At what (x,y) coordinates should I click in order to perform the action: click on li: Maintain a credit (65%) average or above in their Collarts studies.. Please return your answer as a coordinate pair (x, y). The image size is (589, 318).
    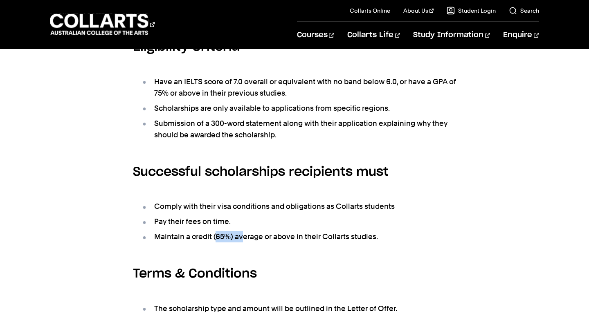
    Looking at the image, I should click on (298, 237).